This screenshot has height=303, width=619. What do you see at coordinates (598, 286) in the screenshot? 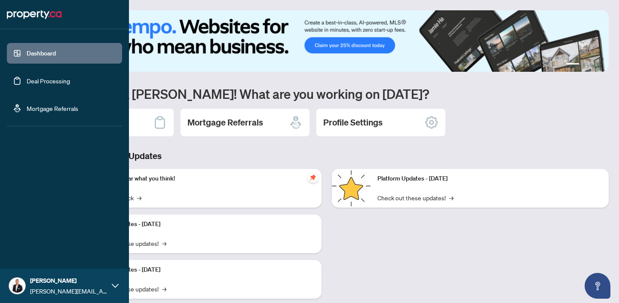
I see `button: Open asap` at bounding box center [598, 286].